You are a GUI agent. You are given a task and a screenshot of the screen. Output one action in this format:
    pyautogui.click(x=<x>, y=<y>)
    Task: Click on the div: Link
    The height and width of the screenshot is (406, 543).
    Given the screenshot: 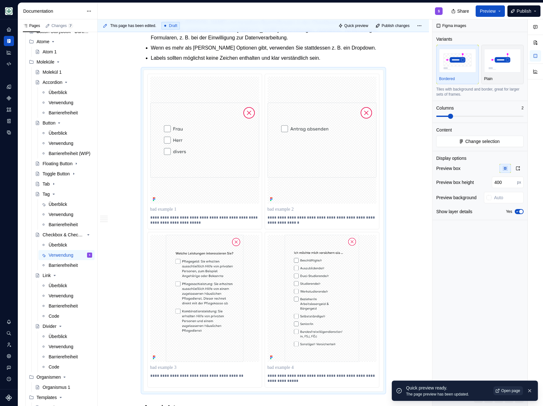 What is the action you would take?
    pyautogui.click(x=47, y=276)
    